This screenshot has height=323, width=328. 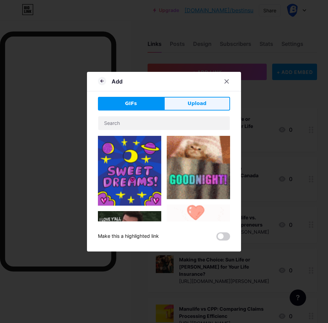 I want to click on span: GIFs, so click(x=131, y=103).